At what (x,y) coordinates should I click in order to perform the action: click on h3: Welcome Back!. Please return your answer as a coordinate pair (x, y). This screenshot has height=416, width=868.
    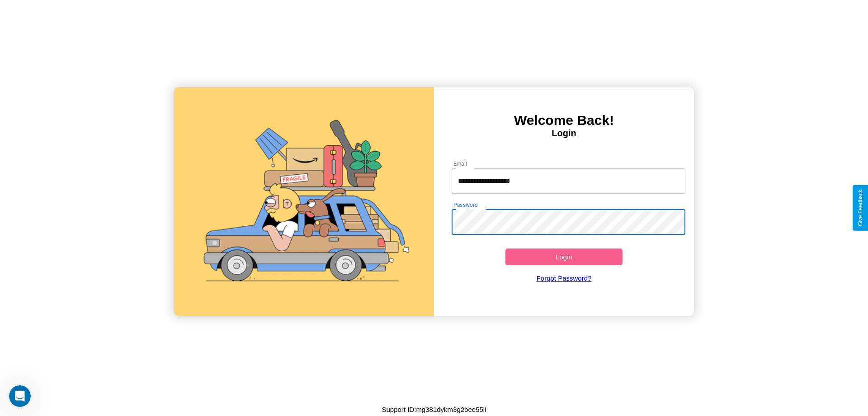
    Looking at the image, I should click on (564, 120).